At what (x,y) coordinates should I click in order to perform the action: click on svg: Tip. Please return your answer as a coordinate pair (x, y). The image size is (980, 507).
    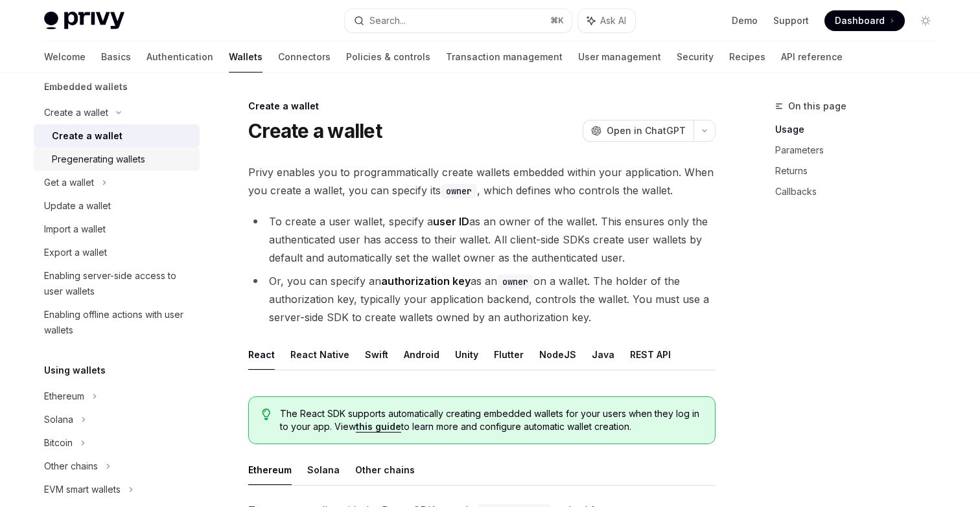
    Looking at the image, I should click on (267, 414).